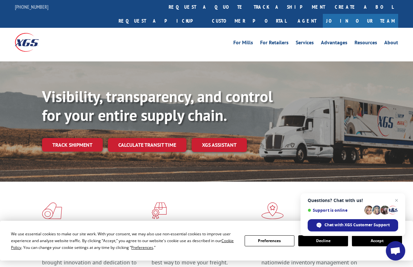 The image size is (413, 267). Describe the element at coordinates (272, 211) in the screenshot. I see `img: xgs-icon-flagship-distribution-model-red` at that location.